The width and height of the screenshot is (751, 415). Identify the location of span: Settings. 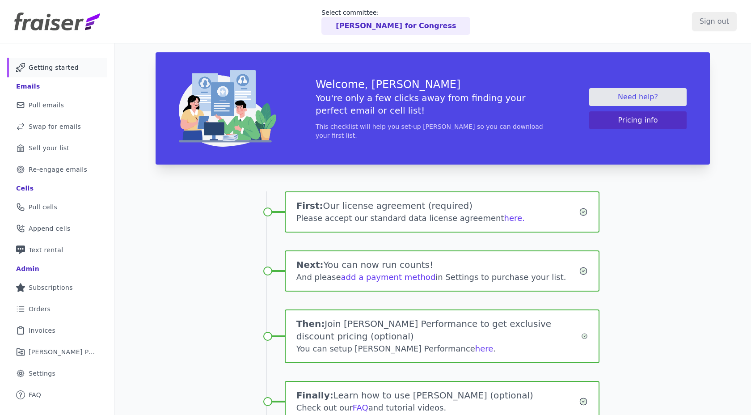
(42, 373).